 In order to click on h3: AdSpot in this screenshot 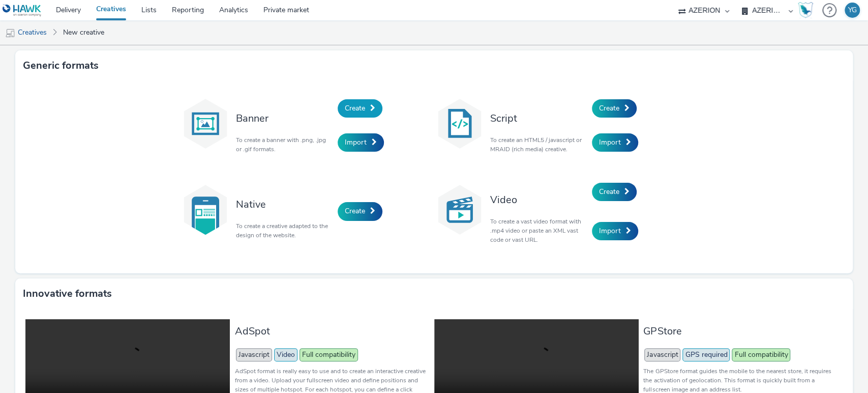, I will do `click(332, 331)`.